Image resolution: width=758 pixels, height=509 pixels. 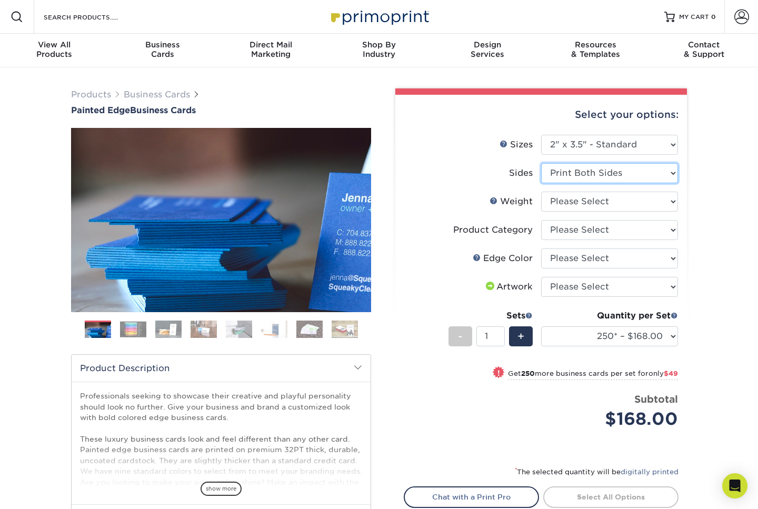 I want to click on span: show more, so click(x=221, y=488).